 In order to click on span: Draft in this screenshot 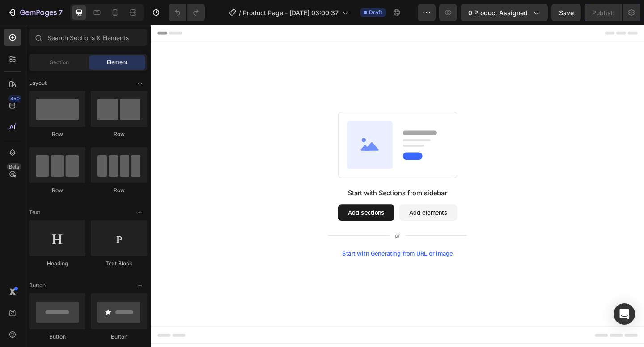, I will do `click(375, 12)`.